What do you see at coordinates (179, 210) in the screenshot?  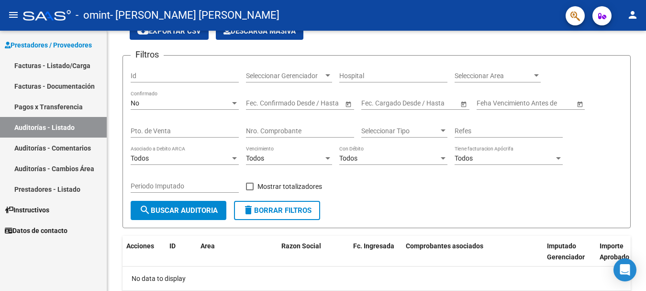 I see `span: Buscar Auditoria` at bounding box center [179, 210].